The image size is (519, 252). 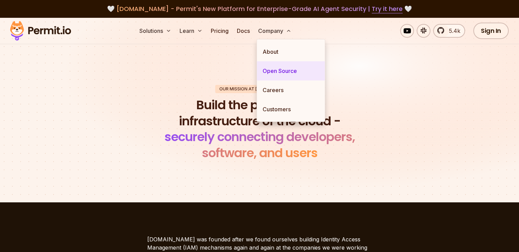 I want to click on a: Customers, so click(x=291, y=109).